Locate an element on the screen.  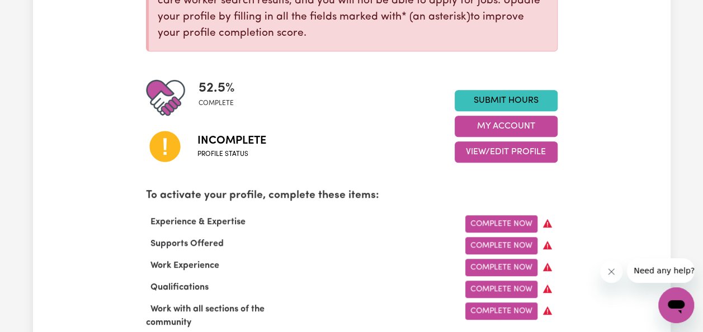
span: Experience & Expertise is located at coordinates (198, 222).